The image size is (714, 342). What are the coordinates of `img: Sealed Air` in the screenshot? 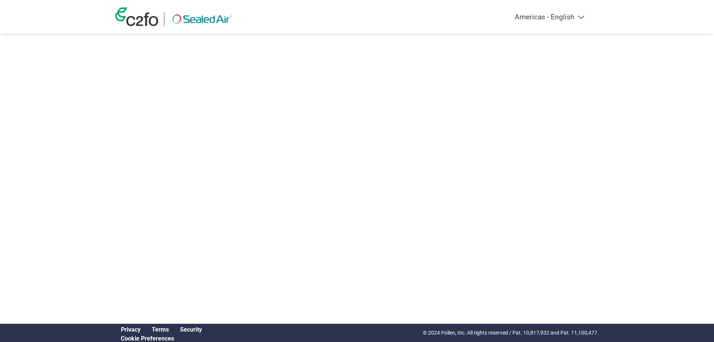 It's located at (202, 19).